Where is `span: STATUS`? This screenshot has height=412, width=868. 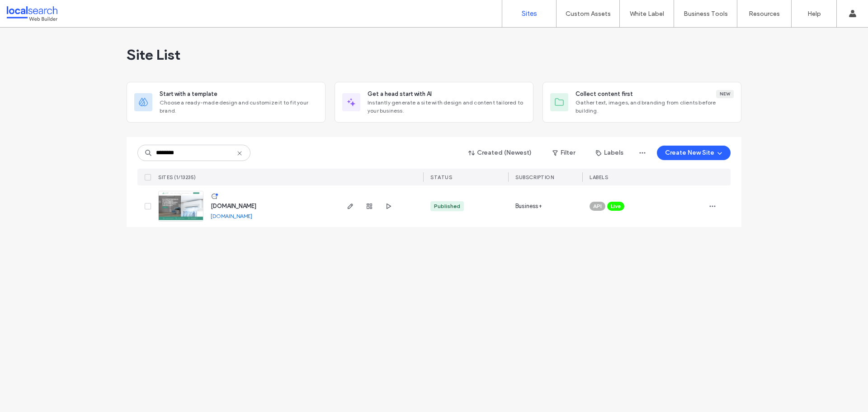
span: STATUS is located at coordinates (441, 177).